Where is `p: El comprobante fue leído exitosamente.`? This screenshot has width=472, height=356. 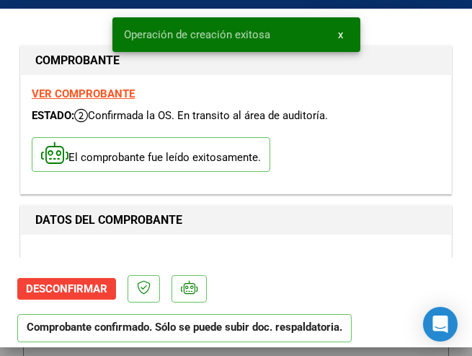
p: El comprobante fue leído exitosamente. is located at coordinates (151, 154).